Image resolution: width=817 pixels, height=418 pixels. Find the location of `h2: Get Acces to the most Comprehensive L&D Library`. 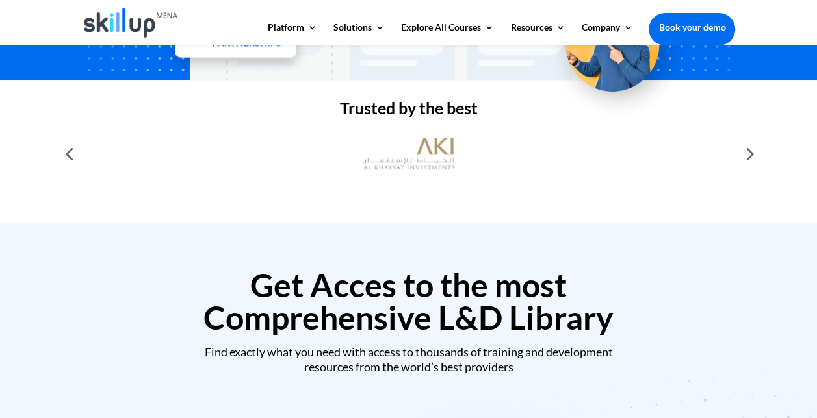

h2: Get Acces to the most Comprehensive L&D Library is located at coordinates (409, 305).